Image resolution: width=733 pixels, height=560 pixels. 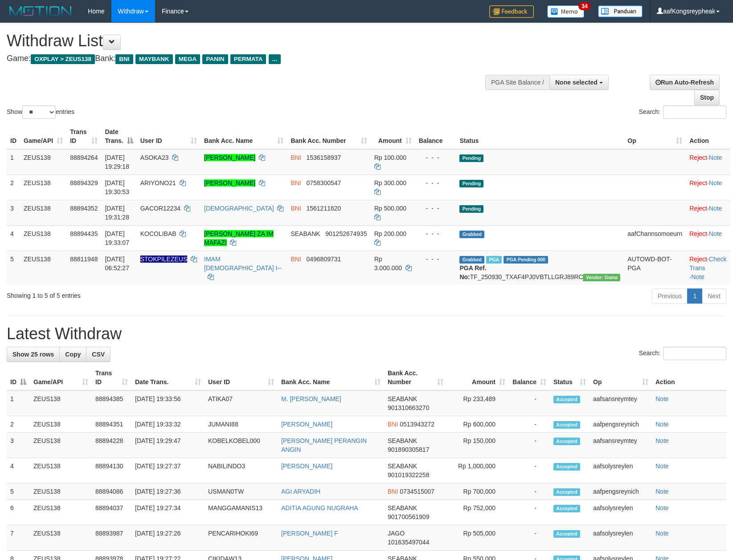 What do you see at coordinates (41, 11) in the screenshot?
I see `img: MOTION_logo.png` at bounding box center [41, 11].